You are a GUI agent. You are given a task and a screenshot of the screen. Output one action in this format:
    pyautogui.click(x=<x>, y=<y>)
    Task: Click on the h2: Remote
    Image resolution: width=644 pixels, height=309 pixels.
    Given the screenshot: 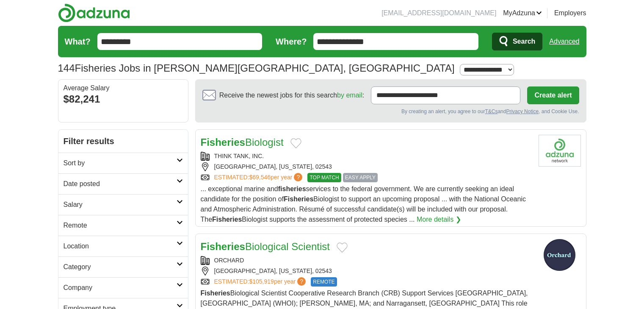 What is the action you would take?
    pyautogui.click(x=120, y=225)
    